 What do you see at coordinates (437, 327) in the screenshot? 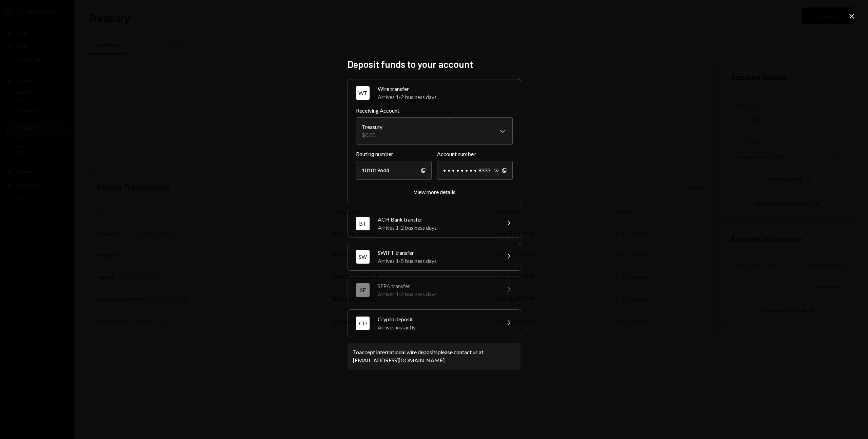
I see `div: Arrives instantly` at bounding box center [437, 327].